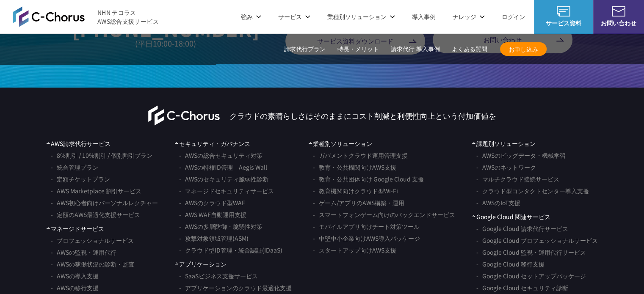 The image size is (644, 294). What do you see at coordinates (537, 240) in the screenshot?
I see `a: Google Cloud プロフェッショナルサービス` at bounding box center [537, 240].